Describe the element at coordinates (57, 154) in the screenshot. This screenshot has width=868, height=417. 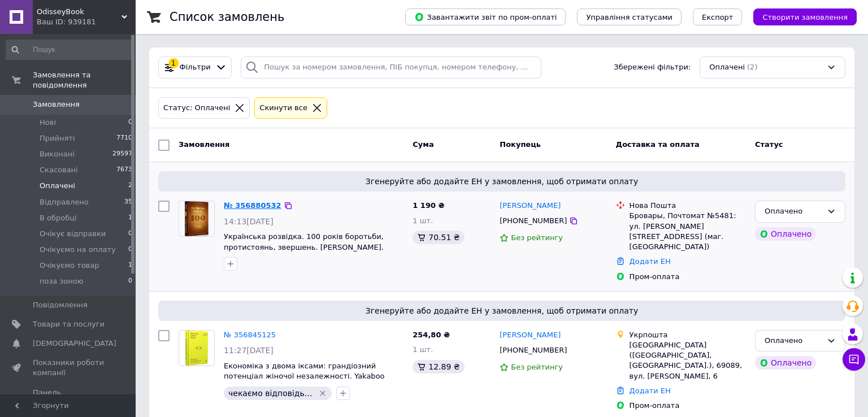
I see `span: Виконані` at that location.